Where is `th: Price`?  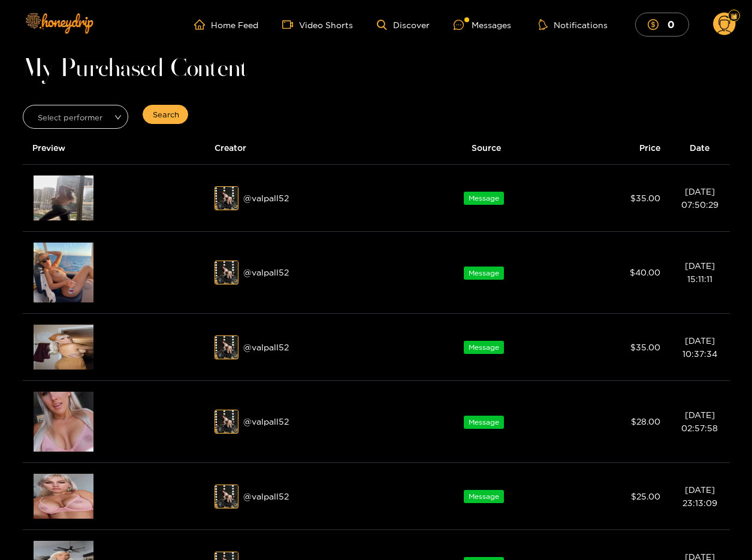 th: Price is located at coordinates (614, 148).